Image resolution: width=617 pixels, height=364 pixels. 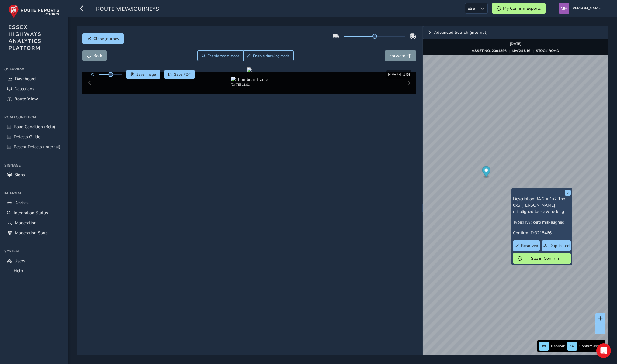 I want to click on span: ESS, so click(x=471, y=8).